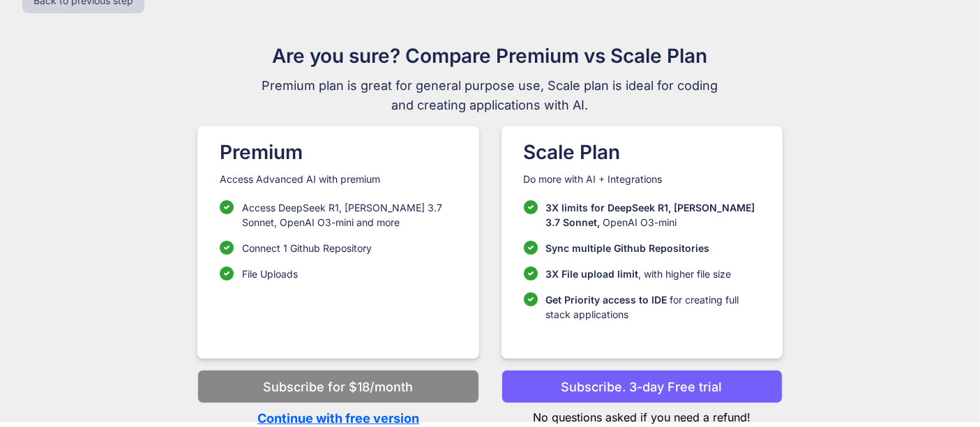 This screenshot has width=980, height=427. Describe the element at coordinates (607, 299) in the screenshot. I see `span: Get Priority access to IDE` at that location.